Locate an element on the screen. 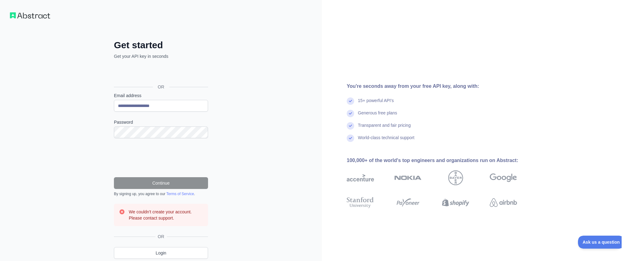 This screenshot has height=261, width=634. img: bayer is located at coordinates (455, 178).